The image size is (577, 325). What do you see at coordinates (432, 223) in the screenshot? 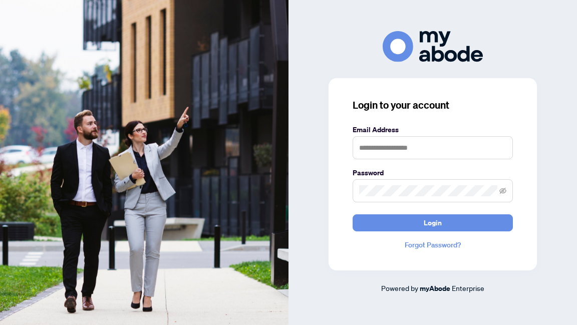
I see `button: Login` at bounding box center [432, 223].